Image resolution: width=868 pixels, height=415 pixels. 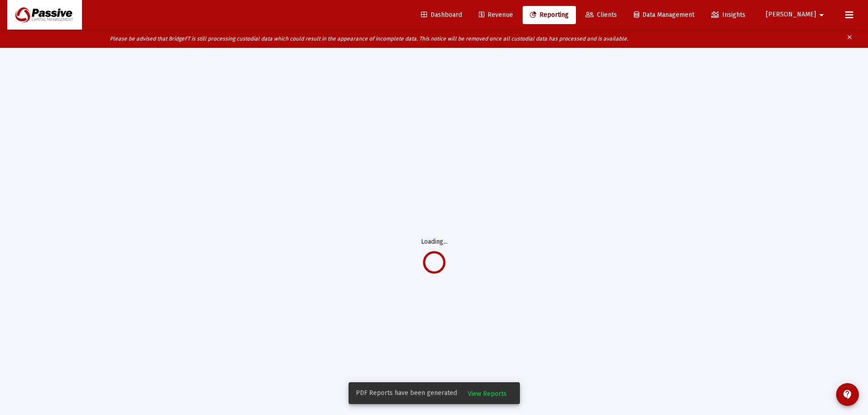 What do you see at coordinates (549, 15) in the screenshot?
I see `a: Reporting` at bounding box center [549, 15].